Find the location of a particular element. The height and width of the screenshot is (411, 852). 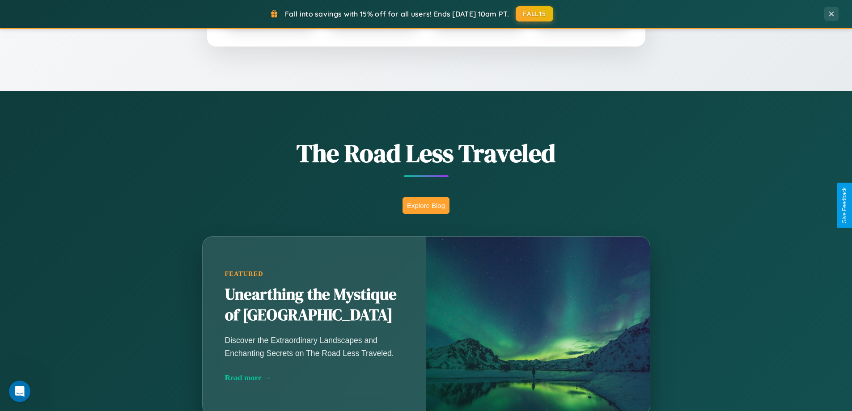

p: Discover the Extraordinary Landscapes and Enchanting Secrets on The Road Less Traveled. is located at coordinates (314, 346).